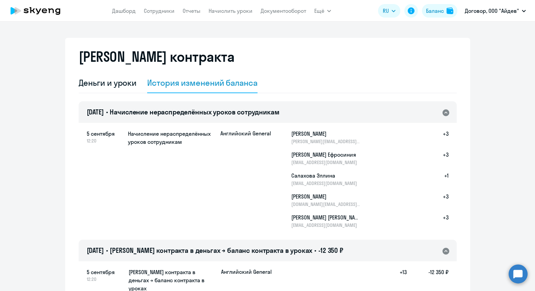 The height and width of the screenshot is (291, 535). I want to click on div: Баланс, so click(434, 11).